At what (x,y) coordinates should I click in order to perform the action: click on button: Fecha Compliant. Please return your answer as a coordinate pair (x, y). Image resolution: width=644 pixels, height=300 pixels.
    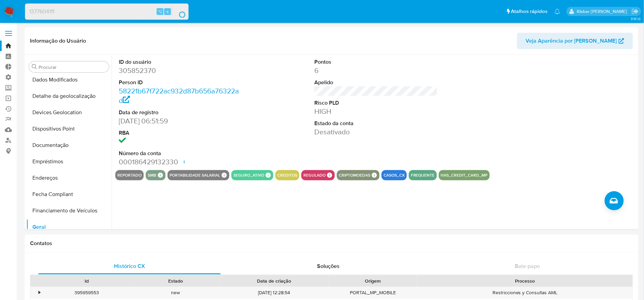
    Looking at the image, I should click on (69, 195).